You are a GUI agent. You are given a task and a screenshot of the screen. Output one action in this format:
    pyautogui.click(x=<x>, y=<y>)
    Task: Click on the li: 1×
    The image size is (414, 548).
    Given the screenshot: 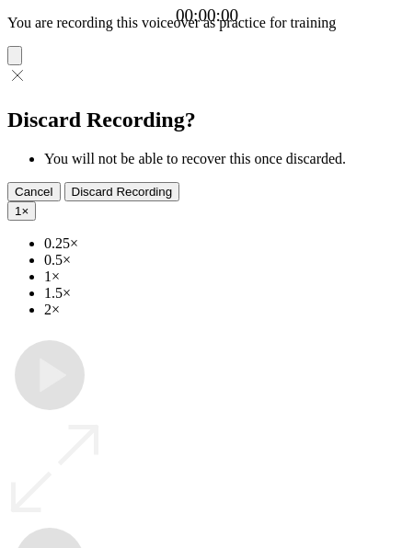 What is the action you would take?
    pyautogui.click(x=225, y=277)
    